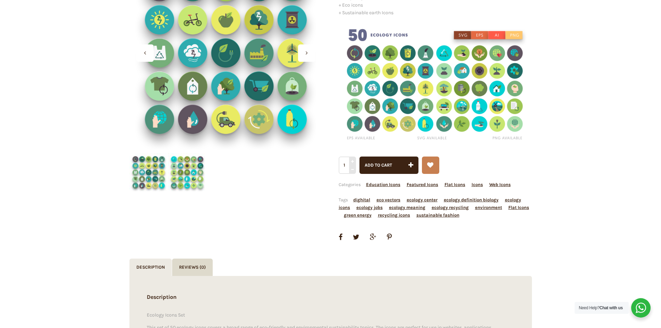 This screenshot has width=661, height=328. I want to click on button: Add to cart, so click(389, 165).